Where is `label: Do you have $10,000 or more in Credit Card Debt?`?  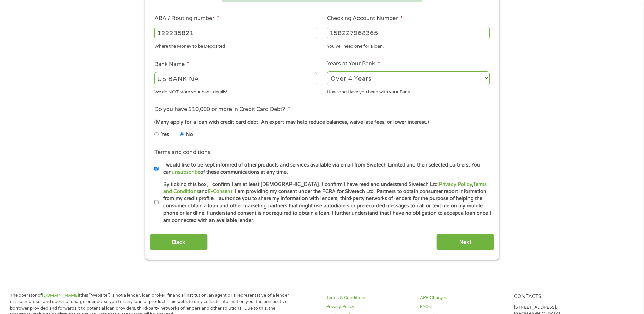 label: Do you have $10,000 or more in Credit Card Debt? is located at coordinates (222, 110).